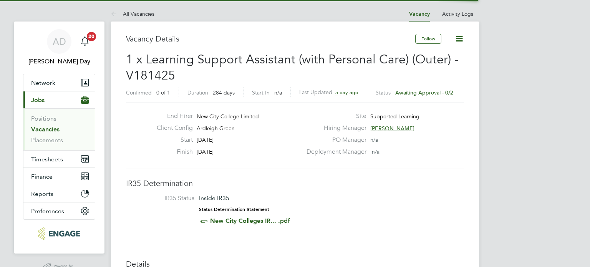 This screenshot has width=590, height=267. What do you see at coordinates (133, 14) in the screenshot?
I see `a: All Vacancies` at bounding box center [133, 14].